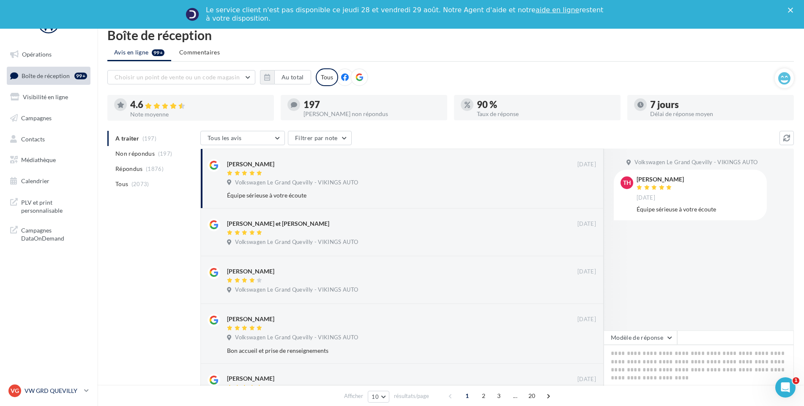 The image size is (804, 406). Describe the element at coordinates (122, 184) in the screenshot. I see `span: Tous` at that location.